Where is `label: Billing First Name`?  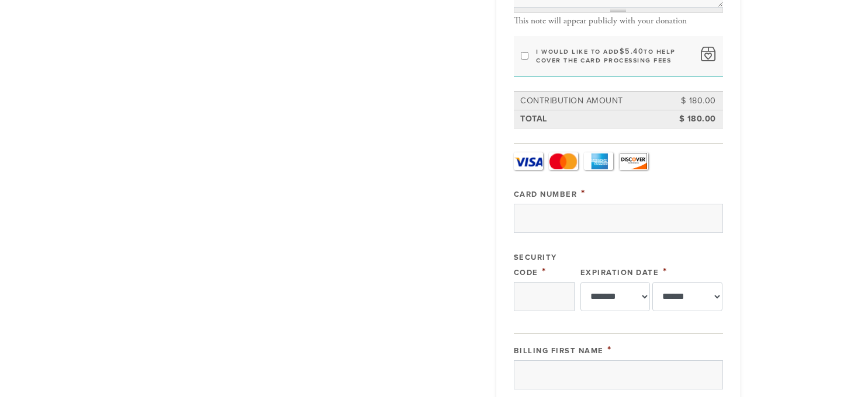 label: Billing First Name is located at coordinates (558, 351).